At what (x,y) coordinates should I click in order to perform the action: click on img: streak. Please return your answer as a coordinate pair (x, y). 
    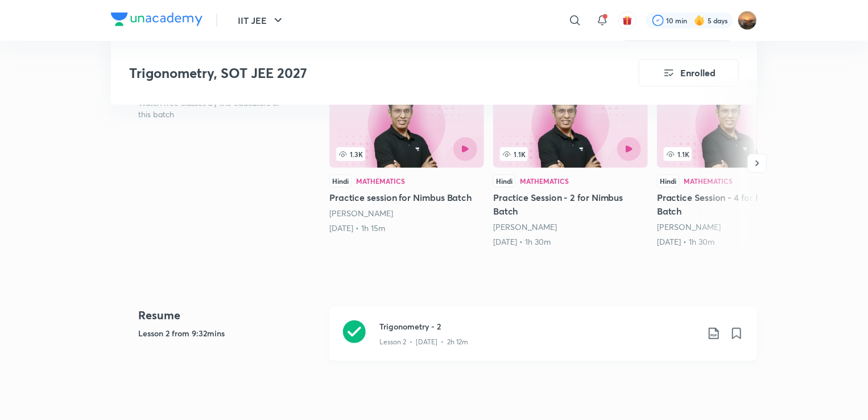
    Looking at the image, I should click on (699, 20).